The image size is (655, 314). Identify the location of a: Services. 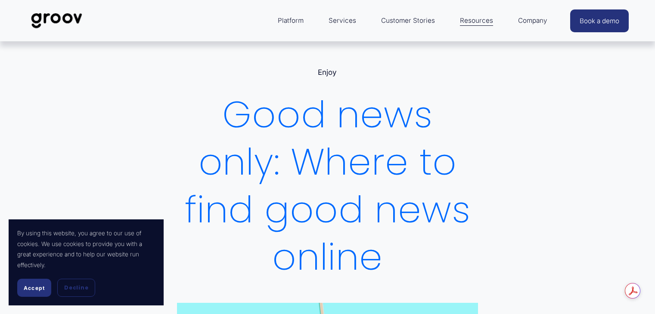
(342, 21).